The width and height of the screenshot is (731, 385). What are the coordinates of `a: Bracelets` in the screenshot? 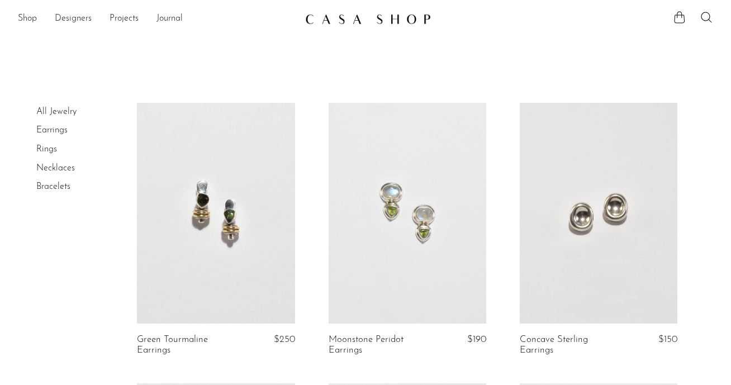 It's located at (53, 187).